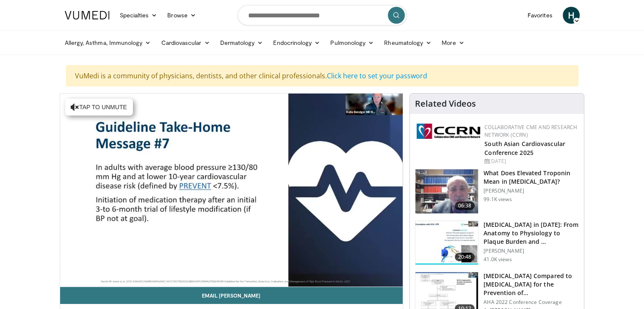 The image size is (644, 309). Describe the element at coordinates (447, 243) in the screenshot. I see `img: 823da73b-7a00-425d-bb7f-45c8b03b10c3.150x105_q85_crop-smart_upscale.jpg` at that location.